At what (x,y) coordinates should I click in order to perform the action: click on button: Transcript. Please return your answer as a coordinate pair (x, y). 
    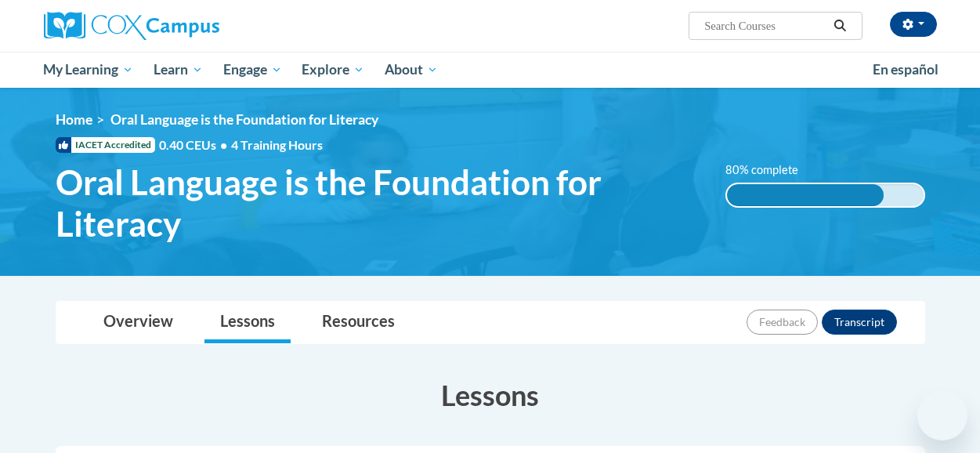
    Looking at the image, I should click on (859, 322).